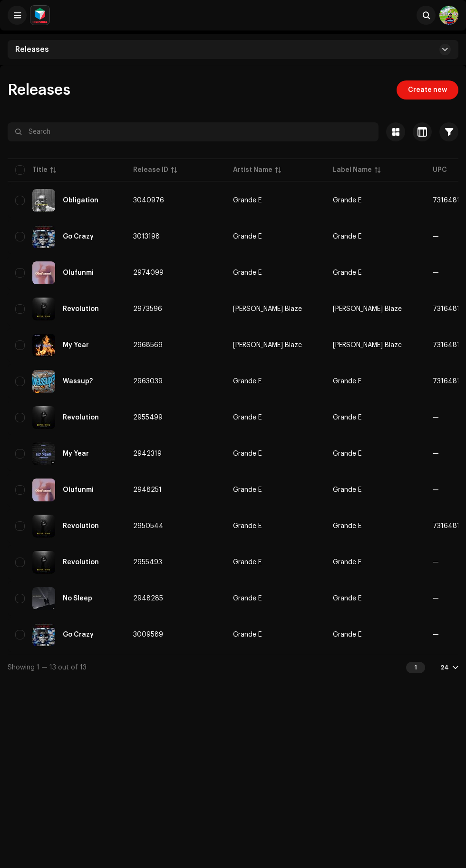 This screenshot has width=466, height=868. I want to click on img: bd44996e-99fd-4ab8-9c9f-a41e16e9efab, so click(44, 454).